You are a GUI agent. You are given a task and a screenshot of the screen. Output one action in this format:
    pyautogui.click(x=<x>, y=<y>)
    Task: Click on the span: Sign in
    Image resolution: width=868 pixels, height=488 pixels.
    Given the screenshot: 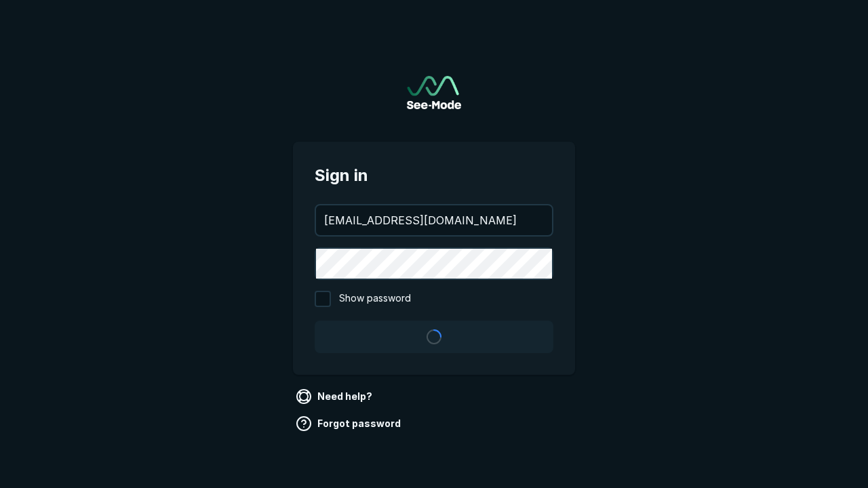 What is the action you would take?
    pyautogui.click(x=434, y=176)
    